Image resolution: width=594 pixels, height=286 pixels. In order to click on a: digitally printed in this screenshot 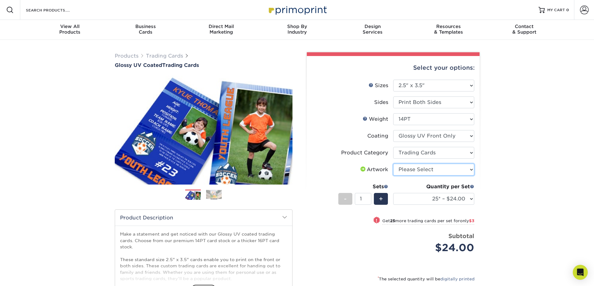, I will do `click(457, 279)`.